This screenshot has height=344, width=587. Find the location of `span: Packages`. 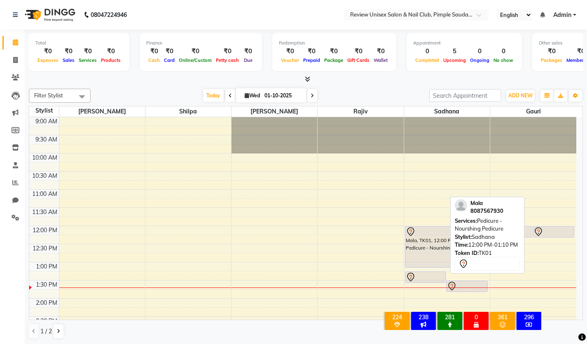

span: Packages is located at coordinates (552, 60).